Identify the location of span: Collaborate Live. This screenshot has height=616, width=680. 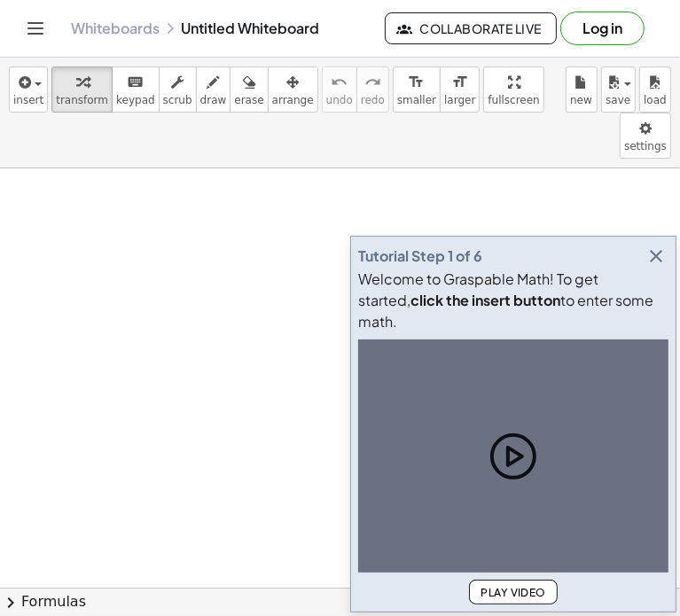
(471, 28).